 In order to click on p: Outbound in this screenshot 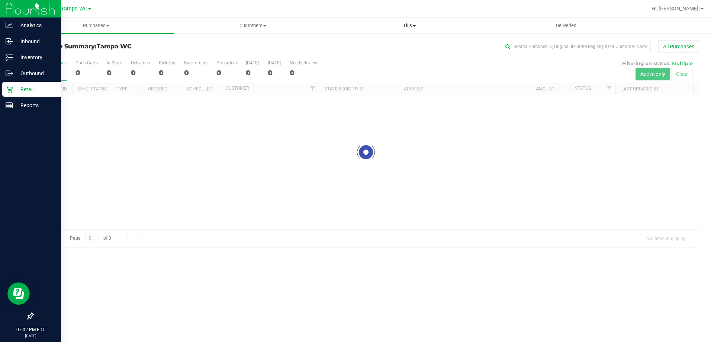, I will do `click(35, 73)`.